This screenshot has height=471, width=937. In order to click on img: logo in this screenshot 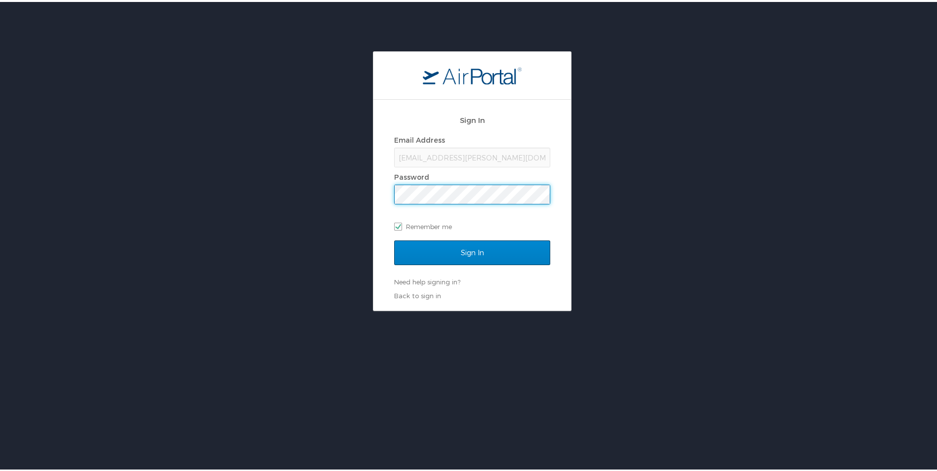, I will do `click(472, 74)`.